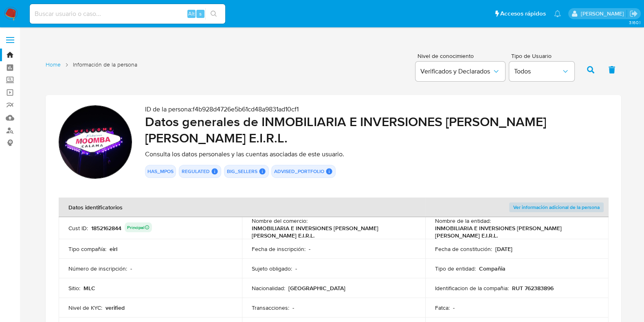 This screenshot has width=644, height=322. I want to click on button: Todos, so click(542, 71).